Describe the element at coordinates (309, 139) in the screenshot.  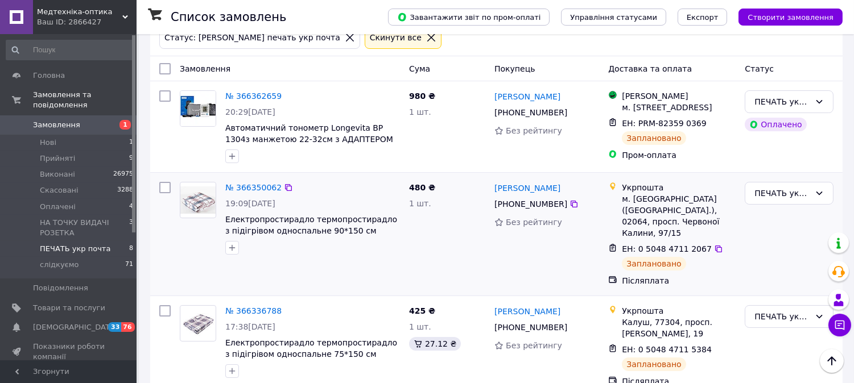
I see `span: Автоматичний тонометр Longevita BP 1304з манжетою 22-32см з АДАПТЕРОМ у комплекті` at that location.